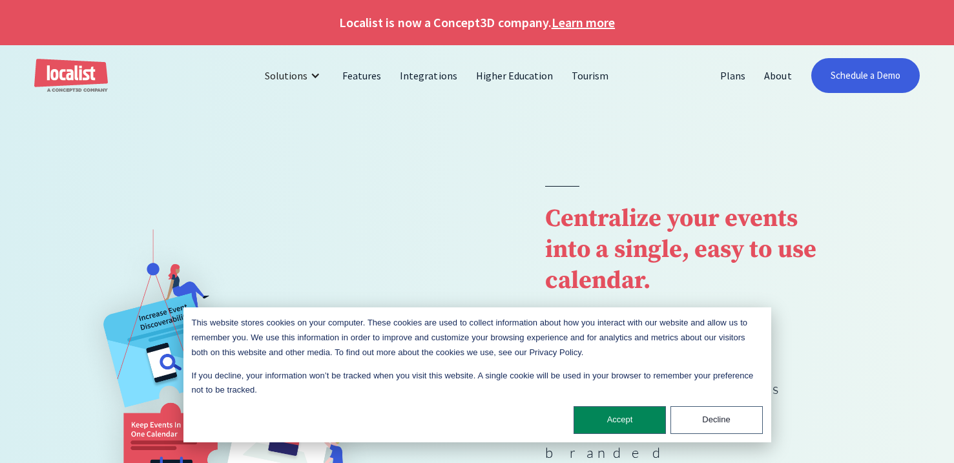 Image resolution: width=954 pixels, height=463 pixels. I want to click on a: Integrations, so click(428, 76).